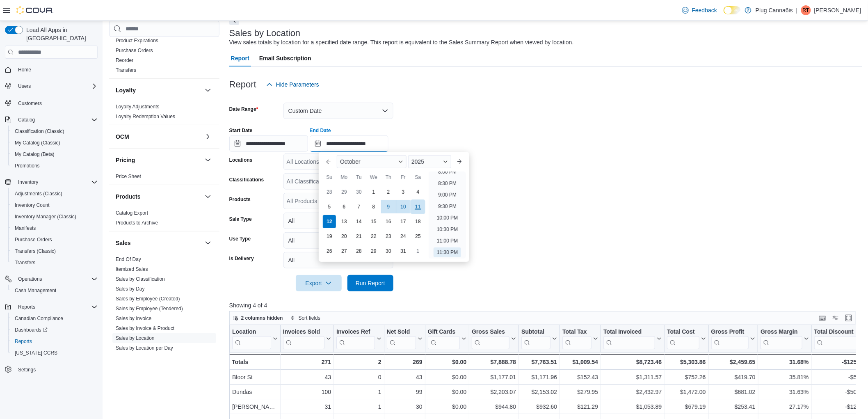  Describe the element at coordinates (388, 251) in the screenshot. I see `div: day-30` at that location.